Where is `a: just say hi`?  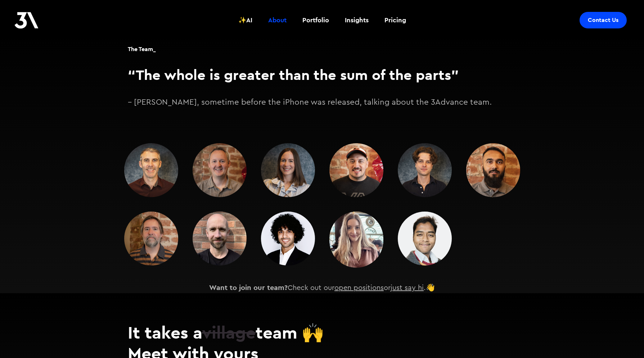
a: just say hi is located at coordinates (407, 288).